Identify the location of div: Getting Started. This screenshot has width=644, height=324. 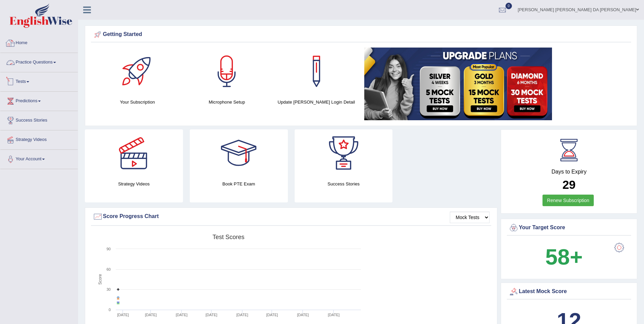
(361, 35).